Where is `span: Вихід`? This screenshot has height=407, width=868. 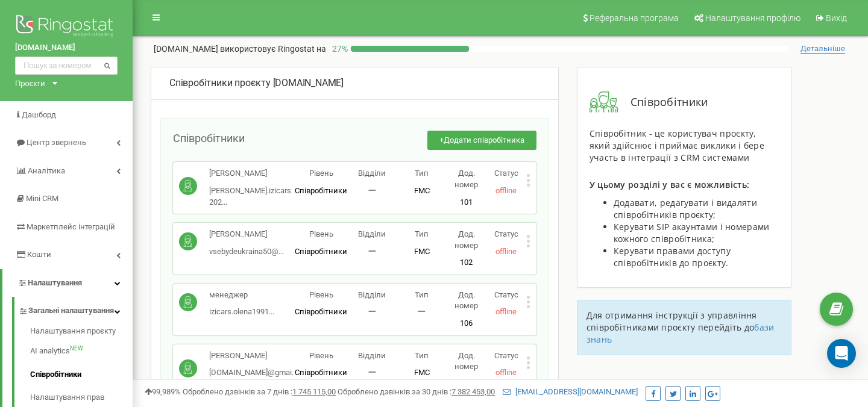
span: Вихід is located at coordinates (836, 18).